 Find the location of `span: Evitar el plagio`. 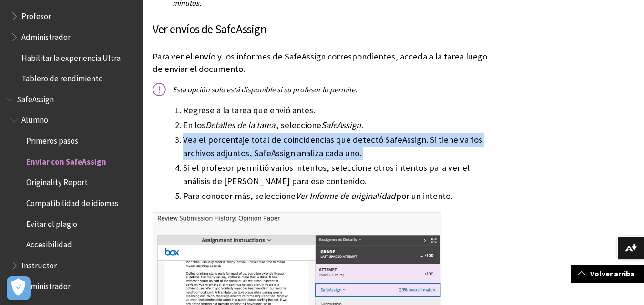

span: Evitar el plagio is located at coordinates (51, 222).